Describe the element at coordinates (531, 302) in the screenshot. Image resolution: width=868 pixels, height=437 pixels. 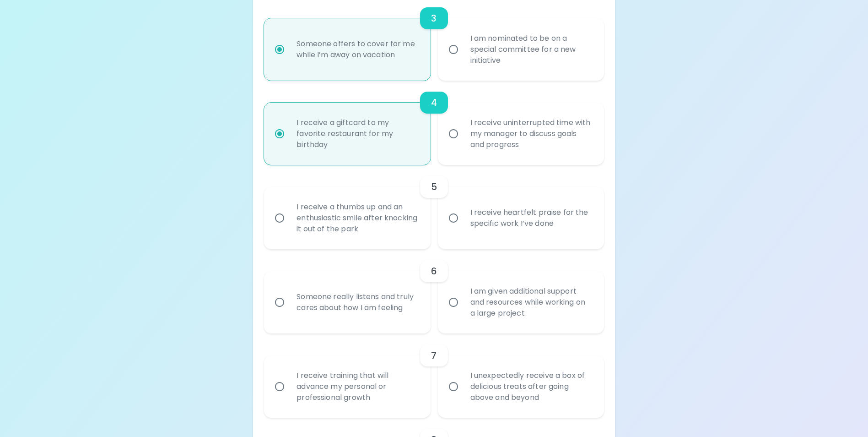
I see `div: I am given additional support and resources while working on a large project` at that location.